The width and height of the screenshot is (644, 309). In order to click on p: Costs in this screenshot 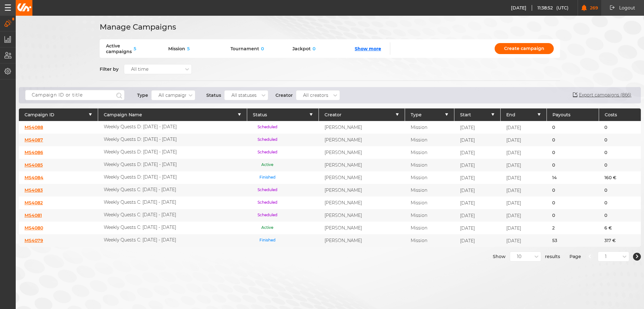, I will do `click(620, 114)`.